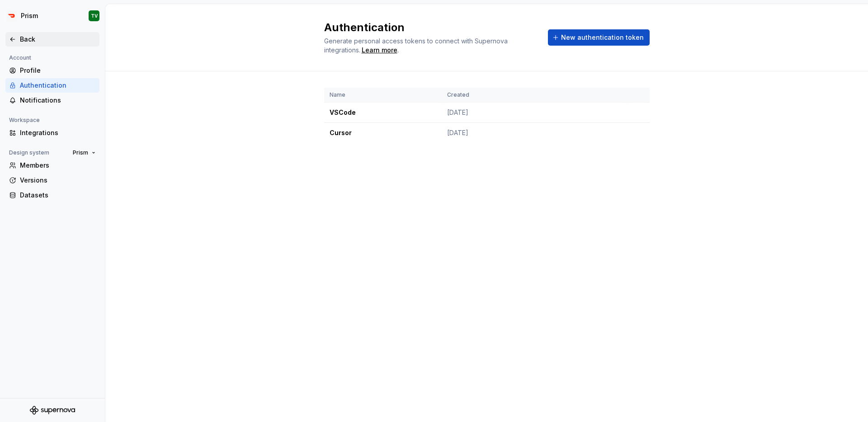 The height and width of the screenshot is (422, 868). What do you see at coordinates (52, 195) in the screenshot?
I see `a: Datasets` at bounding box center [52, 195].